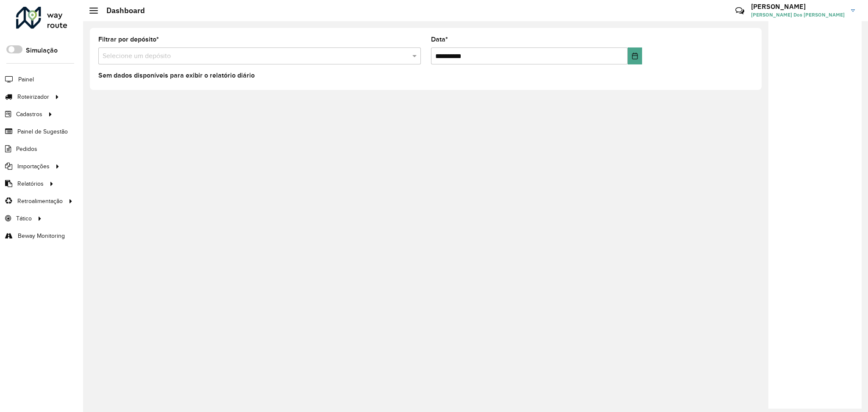 The image size is (868, 412). I want to click on span: Pedidos, so click(27, 149).